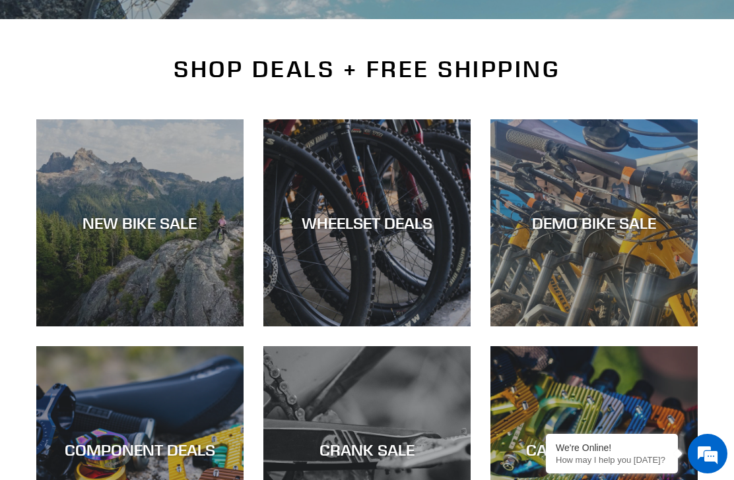 This screenshot has height=480, width=734. Describe the element at coordinates (232, 22) in the screenshot. I see `div: Minimize live chat window` at that location.